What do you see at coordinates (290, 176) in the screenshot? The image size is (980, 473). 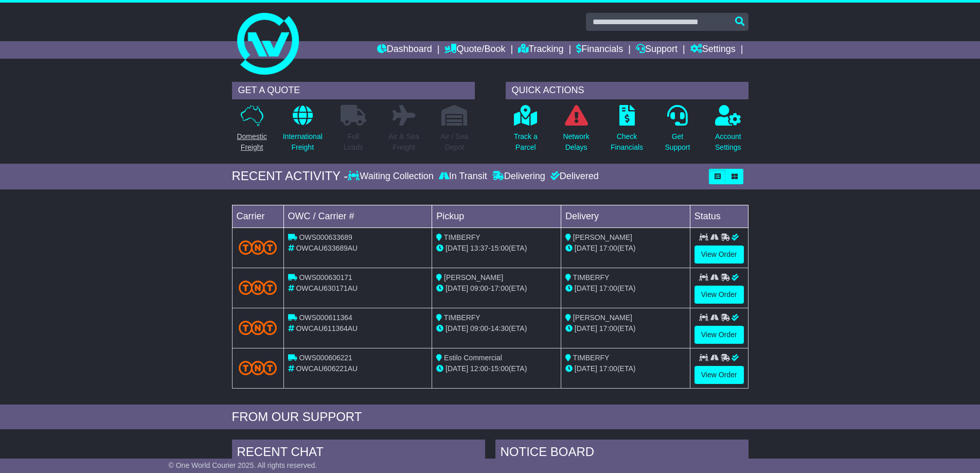 I see `div: RECENT ACTIVITY -` at bounding box center [290, 176].